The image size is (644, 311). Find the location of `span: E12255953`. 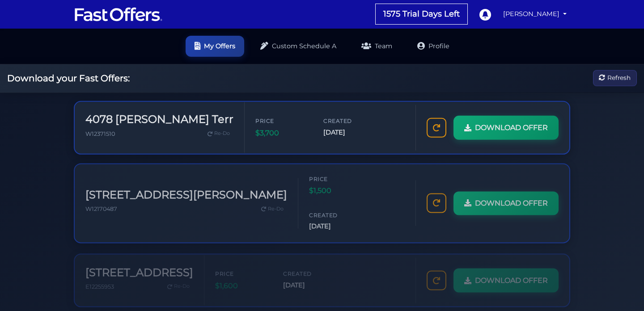

span: E12255953 is located at coordinates (100, 280).